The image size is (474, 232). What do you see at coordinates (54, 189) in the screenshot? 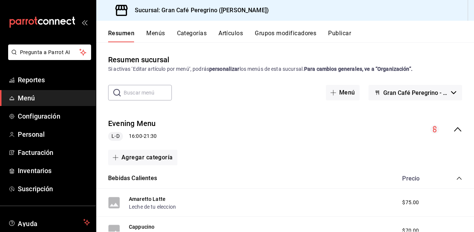
I see `span: Suscripción` at bounding box center [54, 189].